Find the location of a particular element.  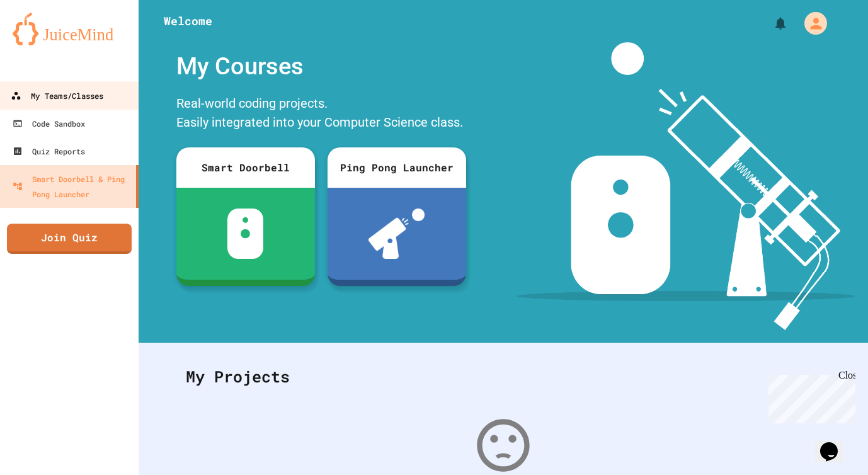

div: Chat with us now!Close is located at coordinates (46, 42).